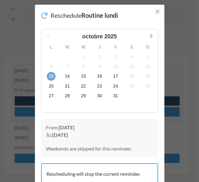 This screenshot has width=199, height=182. Describe the element at coordinates (115, 67) in the screenshot. I see `span: lundi 10 novembre 2025` at that location.